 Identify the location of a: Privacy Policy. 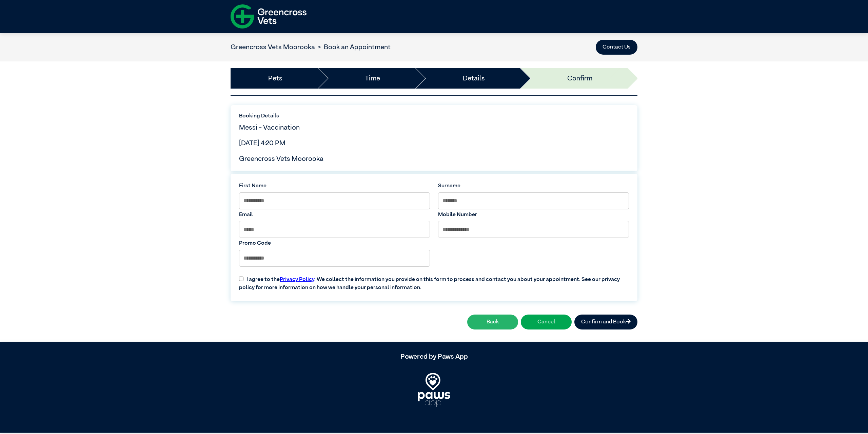
(297, 280).